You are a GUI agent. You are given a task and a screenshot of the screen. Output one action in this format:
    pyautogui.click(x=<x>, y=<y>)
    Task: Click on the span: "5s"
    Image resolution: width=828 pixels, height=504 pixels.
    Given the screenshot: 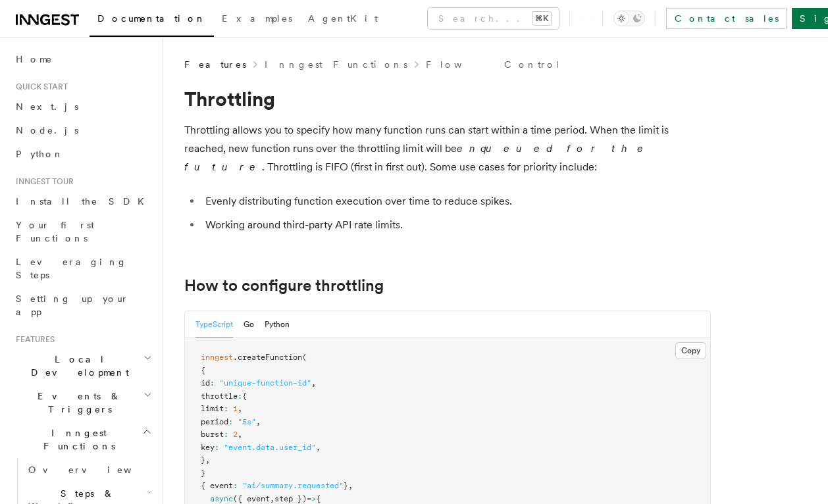 What is the action you would take?
    pyautogui.click(x=247, y=422)
    